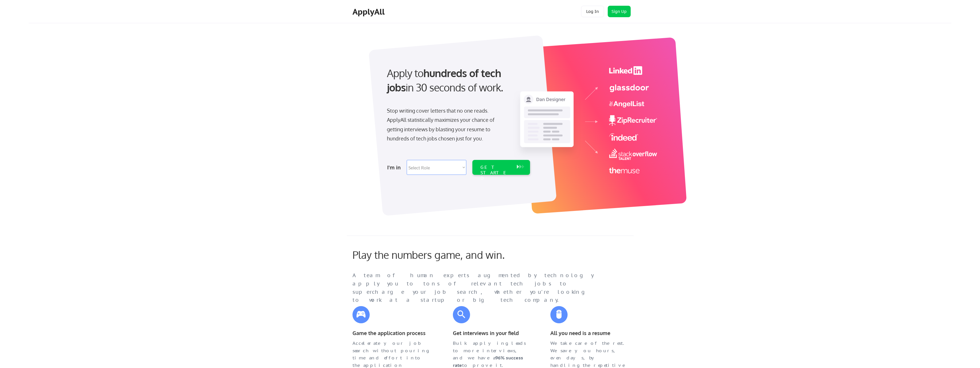 The image size is (980, 368). What do you see at coordinates (479, 288) in the screenshot?
I see `div: A team of human experts augmented by technology apply you to tons of relevant tech jobs to superc...` at bounding box center [479, 288].